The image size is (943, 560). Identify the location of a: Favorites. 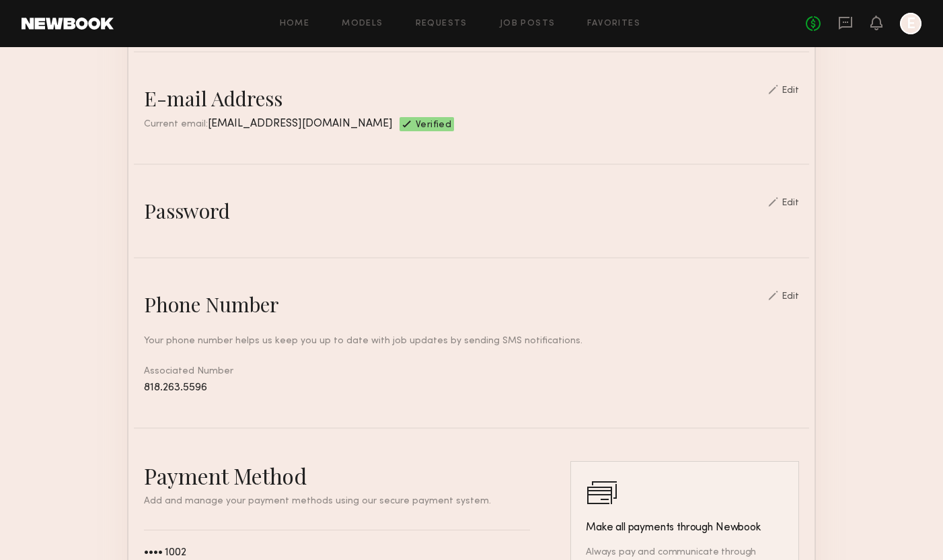
(614, 24).